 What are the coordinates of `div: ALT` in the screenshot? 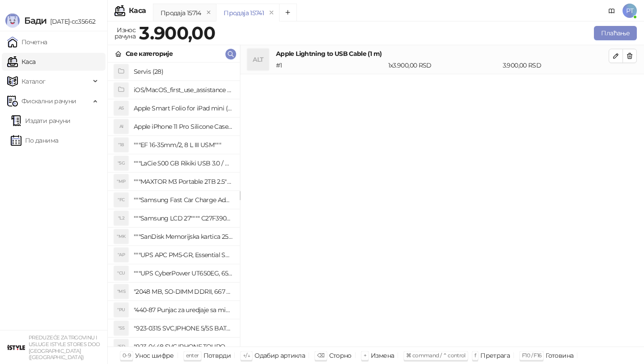 It's located at (258, 59).